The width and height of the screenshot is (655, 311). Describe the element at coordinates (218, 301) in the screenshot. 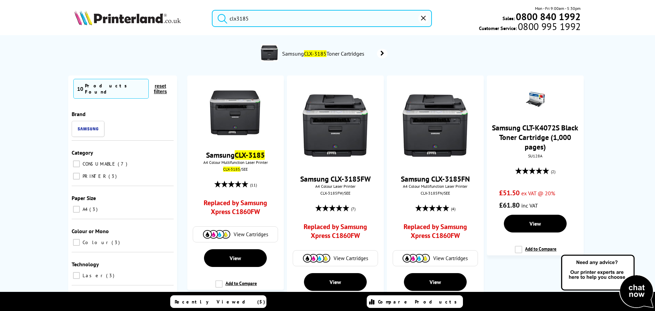

I see `a: Recently Viewed (5)` at that location.